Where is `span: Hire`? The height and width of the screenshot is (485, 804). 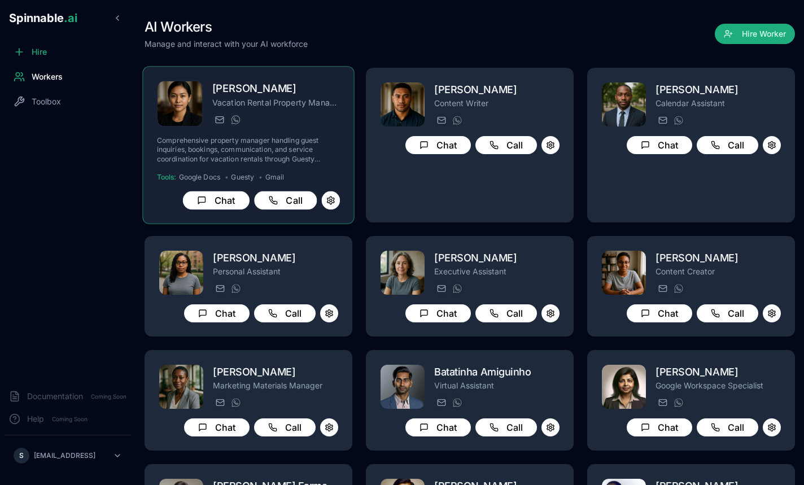
span: Hire is located at coordinates (39, 52).